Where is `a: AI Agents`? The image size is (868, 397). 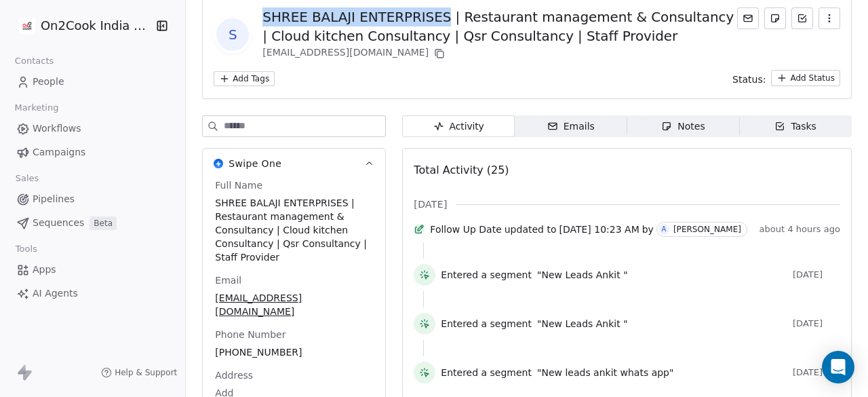 a: AI Agents is located at coordinates (92, 293).